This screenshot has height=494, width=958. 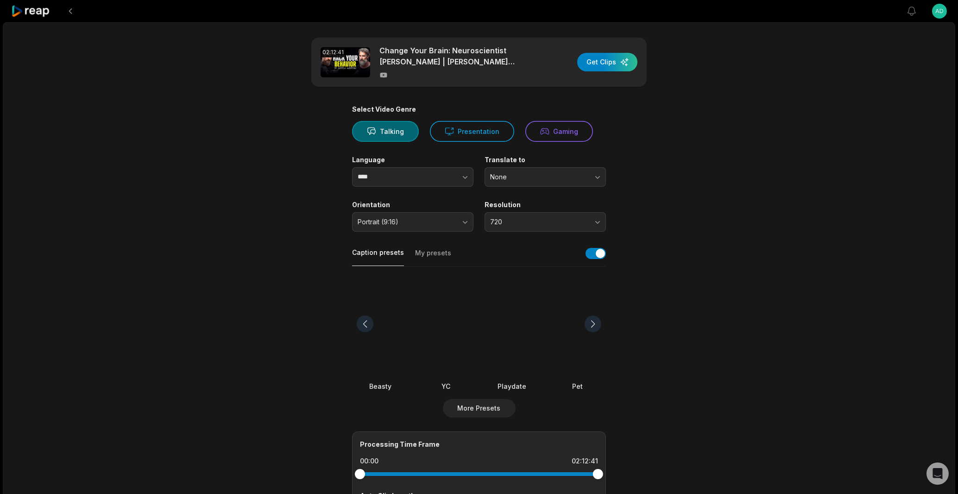 What do you see at coordinates (545, 160) in the screenshot?
I see `label: Translate to` at bounding box center [545, 160].